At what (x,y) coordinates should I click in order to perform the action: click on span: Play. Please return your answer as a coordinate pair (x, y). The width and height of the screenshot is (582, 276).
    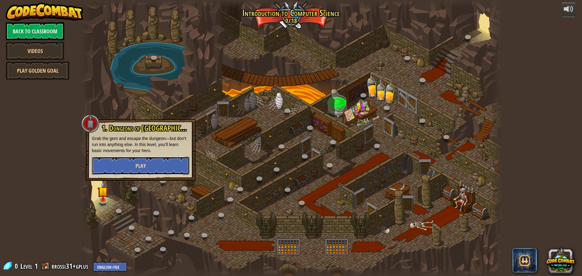
    Looking at the image, I should click on (141, 166).